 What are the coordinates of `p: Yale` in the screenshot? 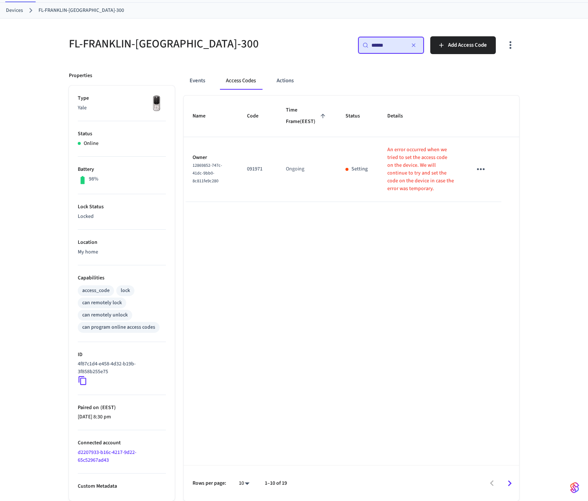 It's located at (122, 108).